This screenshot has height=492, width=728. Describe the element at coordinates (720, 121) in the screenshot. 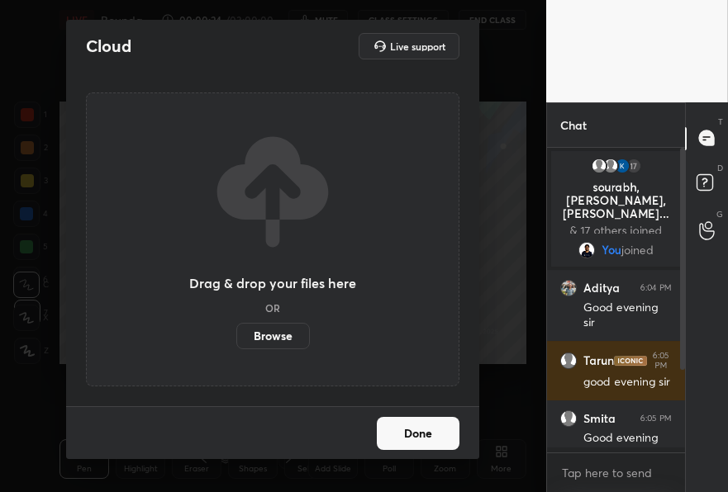

I see `p: T` at that location.